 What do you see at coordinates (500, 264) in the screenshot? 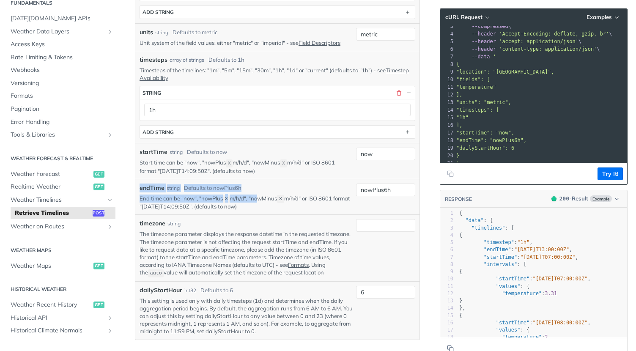
I see `span: "intervals"` at bounding box center [500, 264].